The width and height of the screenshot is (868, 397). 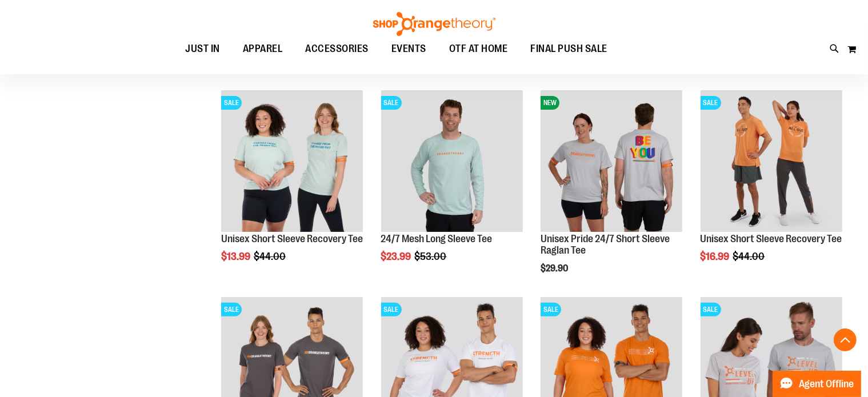 I want to click on button: Back To Top, so click(x=845, y=340).